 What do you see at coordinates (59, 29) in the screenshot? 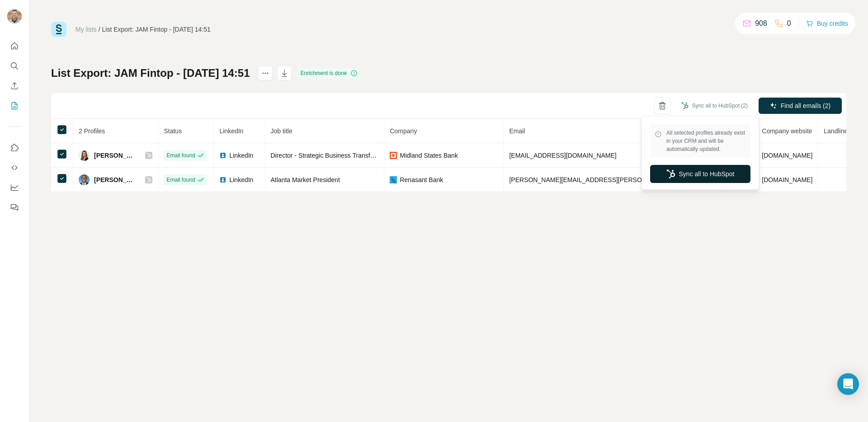
I see `img: Surfe Logo` at bounding box center [59, 29].